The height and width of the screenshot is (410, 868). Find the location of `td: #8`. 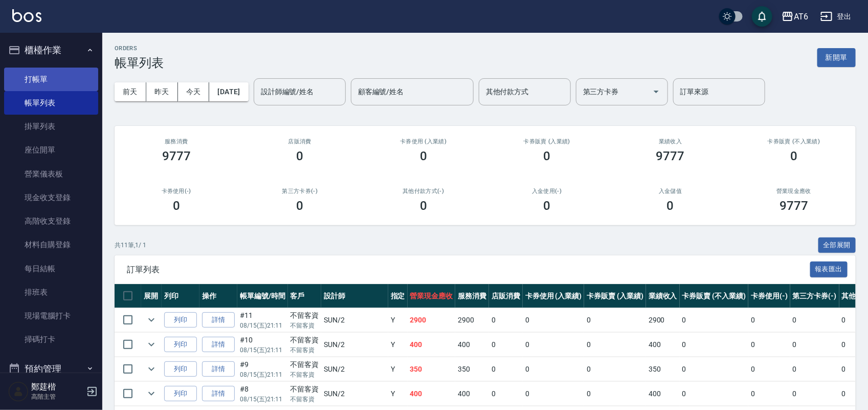

td: #8 is located at coordinates (262, 393).